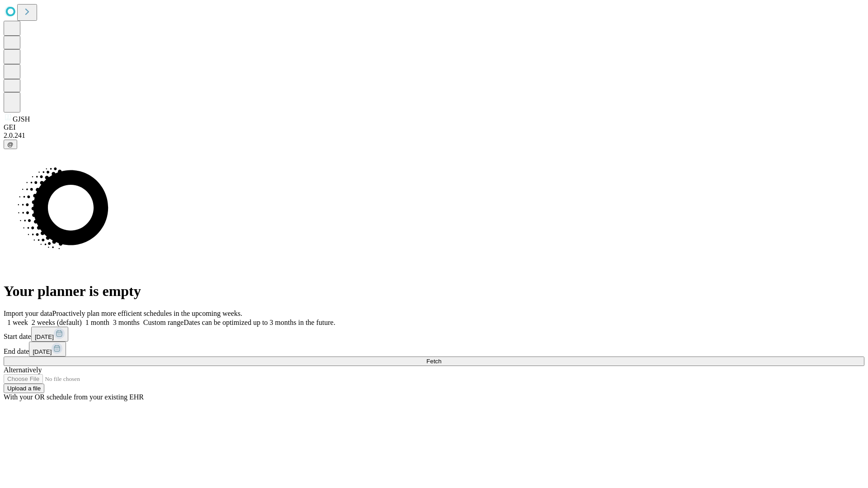 This screenshot has height=488, width=868. I want to click on span: Alternatively, so click(23, 369).